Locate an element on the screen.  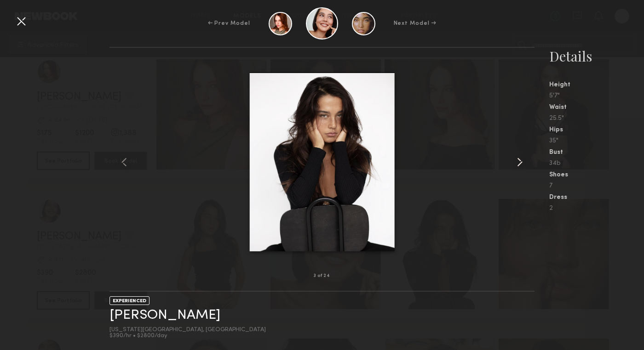
div: EXPERIENCED is located at coordinates (129, 300).